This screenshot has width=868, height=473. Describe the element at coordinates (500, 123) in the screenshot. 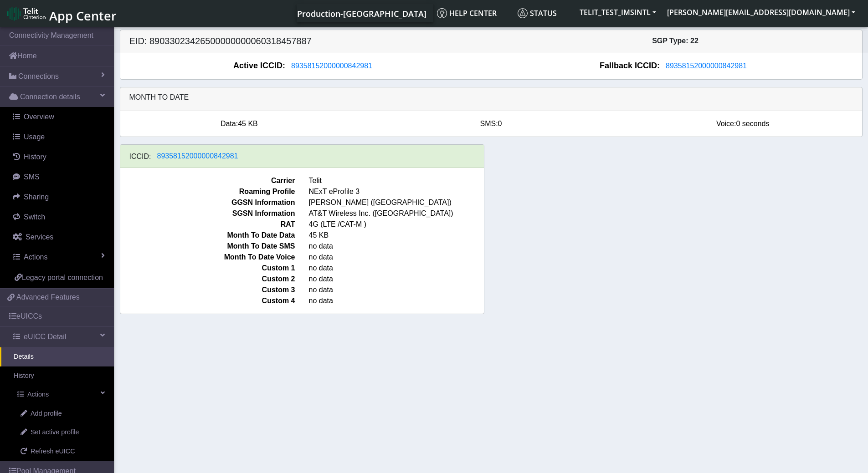

I see `span: 0` at that location.